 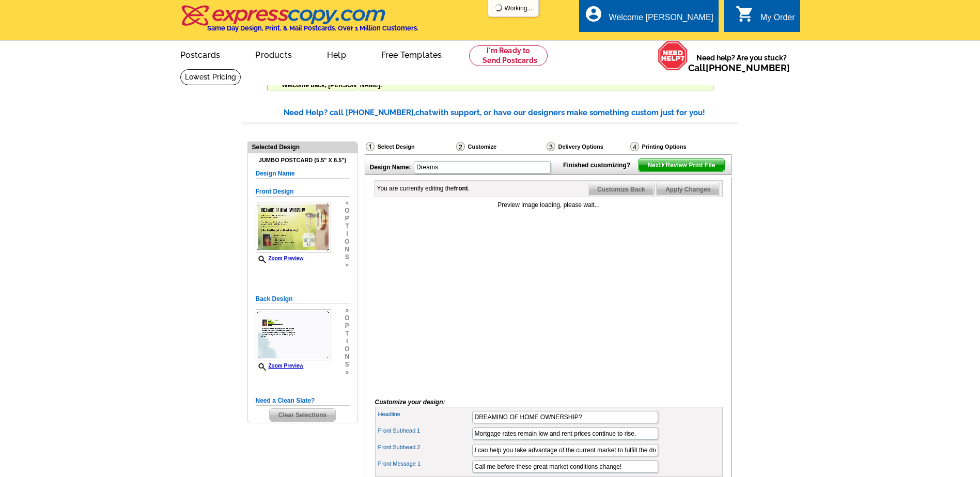 What do you see at coordinates (424, 189) in the screenshot?
I see `div: You are currently editing the .` at bounding box center [424, 189].